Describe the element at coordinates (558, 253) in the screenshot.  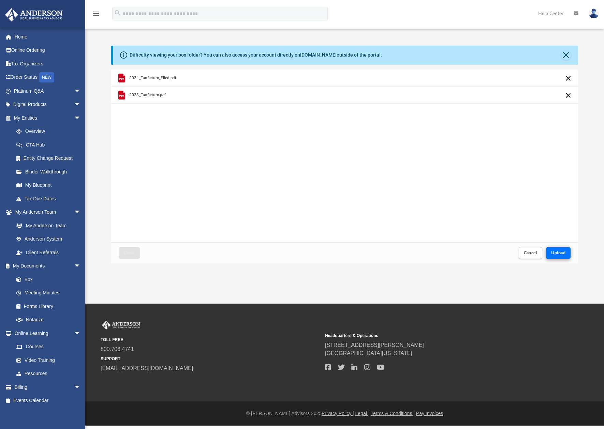
I see `span: Upload` at that location.